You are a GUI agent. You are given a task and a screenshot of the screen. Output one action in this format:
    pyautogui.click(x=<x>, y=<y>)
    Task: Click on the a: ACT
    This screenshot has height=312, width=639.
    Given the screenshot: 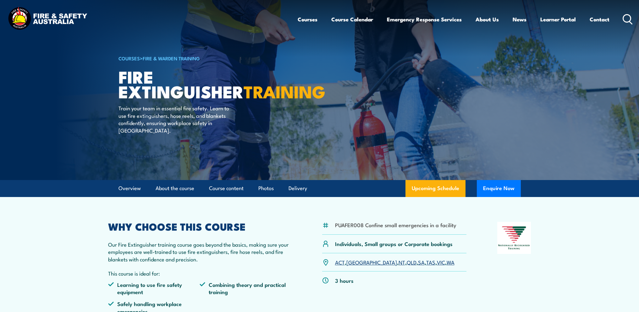 What is the action you would take?
    pyautogui.click(x=340, y=262)
    